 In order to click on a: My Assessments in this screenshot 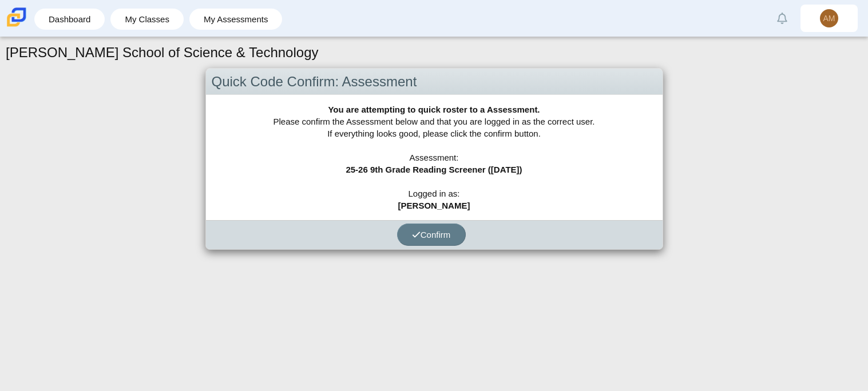, I will do `click(236, 19)`.